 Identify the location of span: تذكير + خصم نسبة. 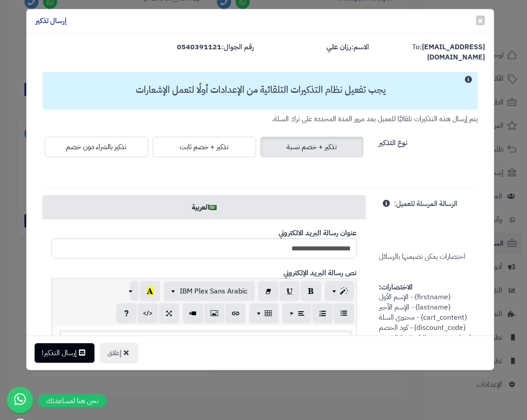
(312, 147).